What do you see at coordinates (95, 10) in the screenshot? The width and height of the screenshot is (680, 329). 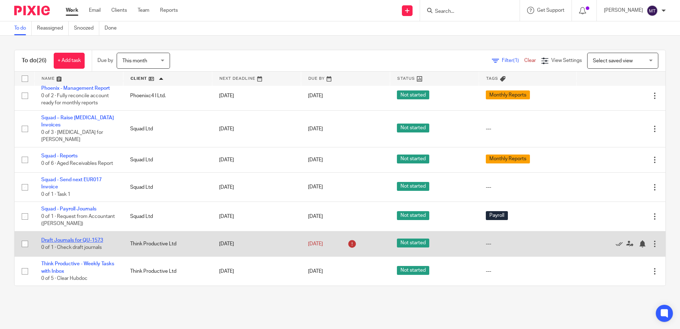 I see `a: Email` at bounding box center [95, 10].